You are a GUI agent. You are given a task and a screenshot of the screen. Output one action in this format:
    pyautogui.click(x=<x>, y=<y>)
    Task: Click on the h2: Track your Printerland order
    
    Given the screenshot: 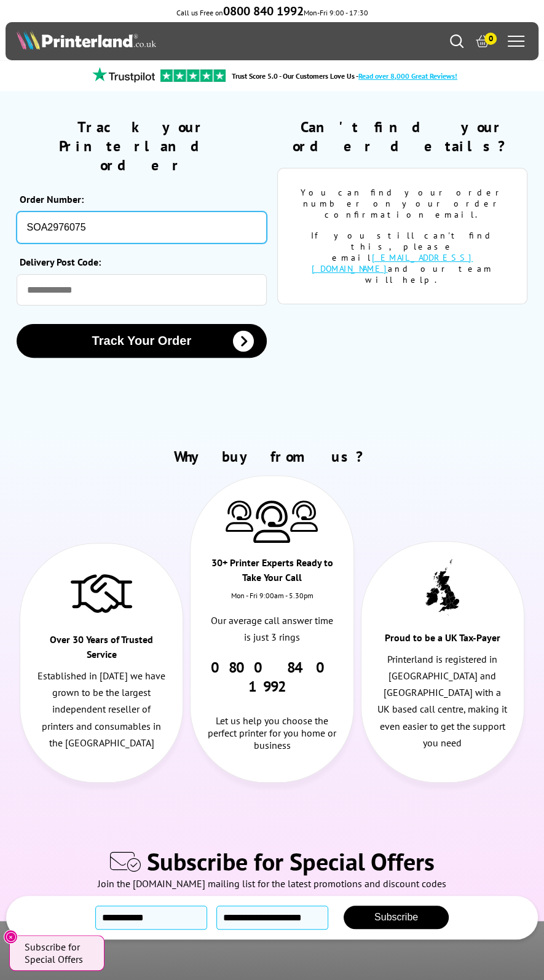 What is the action you would take?
    pyautogui.click(x=142, y=146)
    